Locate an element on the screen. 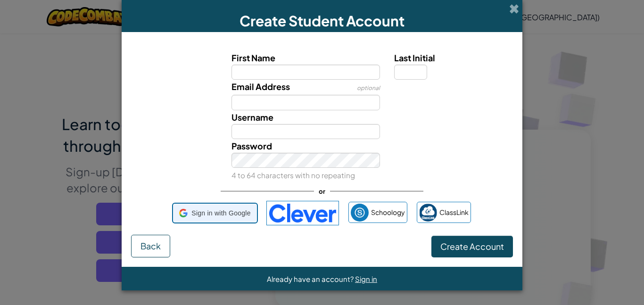 The height and width of the screenshot is (305, 644). span: Already have an account? is located at coordinates (311, 279).